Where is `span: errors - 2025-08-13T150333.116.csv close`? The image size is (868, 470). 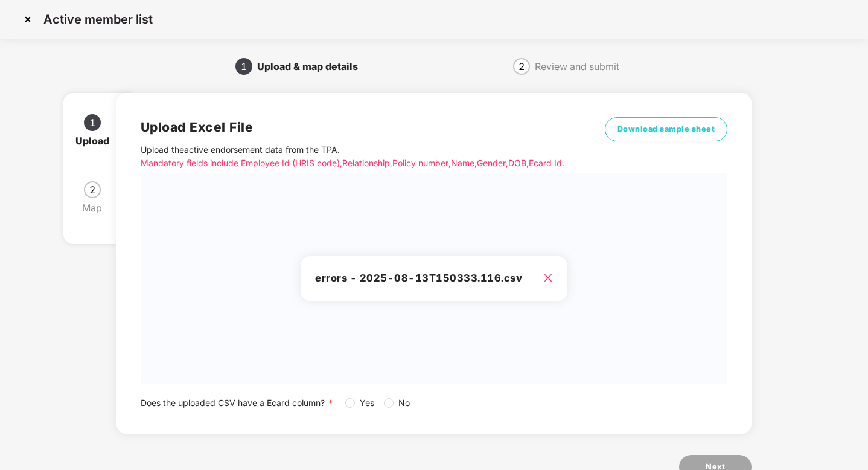 span: errors - 2025-08-13T150333.116.csv close is located at coordinates (434, 279).